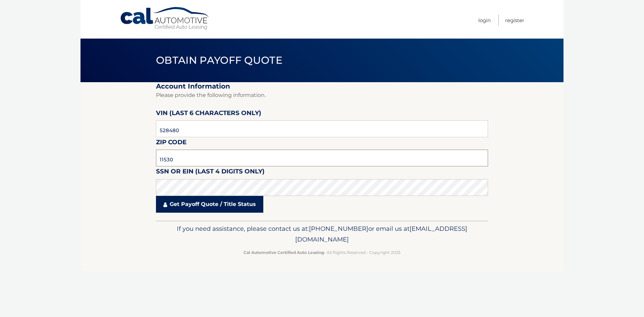 This screenshot has width=644, height=317. Describe the element at coordinates (208, 114) in the screenshot. I see `label: VIN (last 6 characters only)` at that location.